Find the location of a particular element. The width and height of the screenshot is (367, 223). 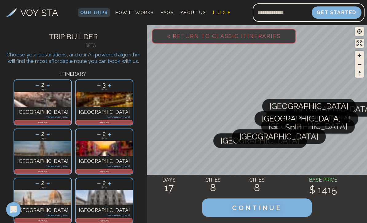

h4: BASE PRICE is located at coordinates (322, 180).